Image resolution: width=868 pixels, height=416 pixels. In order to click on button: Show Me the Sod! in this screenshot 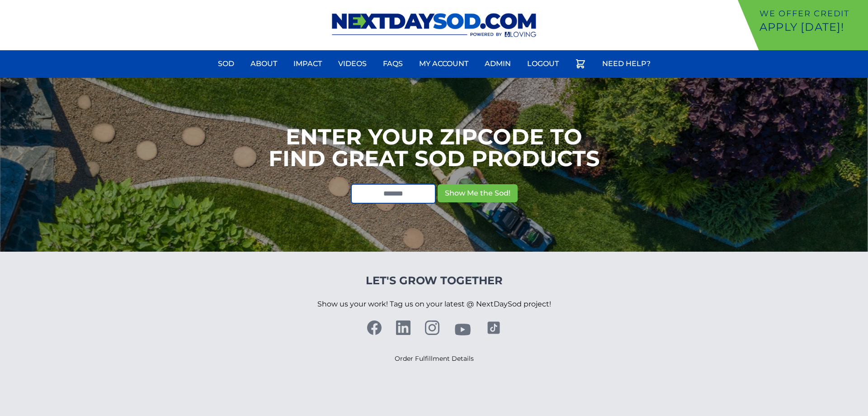, I will do `click(477, 193)`.